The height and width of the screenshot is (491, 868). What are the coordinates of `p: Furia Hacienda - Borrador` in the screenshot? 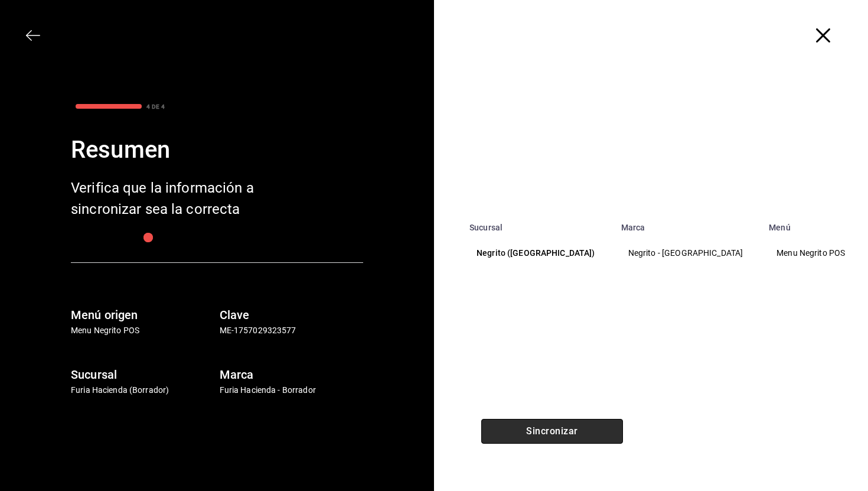 It's located at (292, 389).